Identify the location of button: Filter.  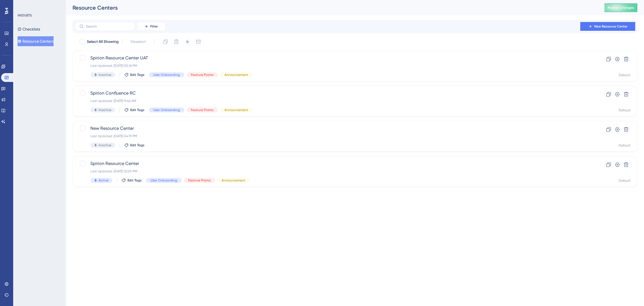
(151, 27).